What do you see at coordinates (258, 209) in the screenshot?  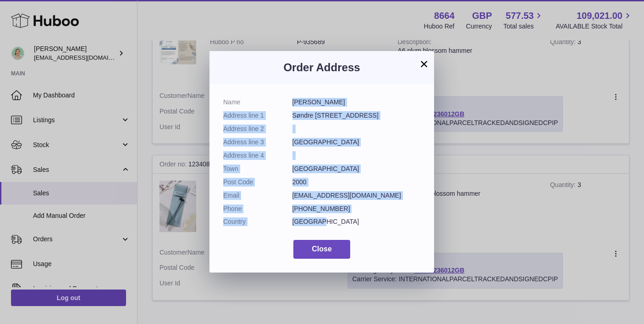 I see `dt: Phone` at bounding box center [258, 209].